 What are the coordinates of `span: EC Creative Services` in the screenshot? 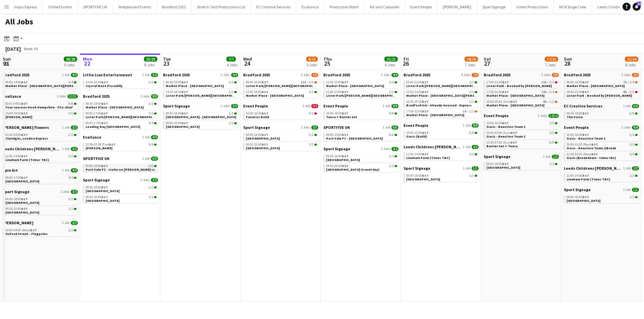 It's located at (583, 106).